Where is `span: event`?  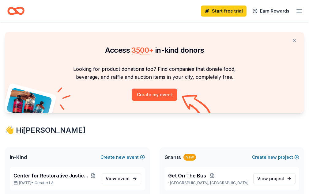
span: event is located at coordinates (124, 179).